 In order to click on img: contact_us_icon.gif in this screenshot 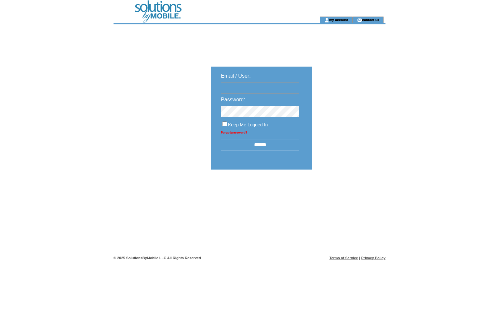, I will do `click(359, 20)`.